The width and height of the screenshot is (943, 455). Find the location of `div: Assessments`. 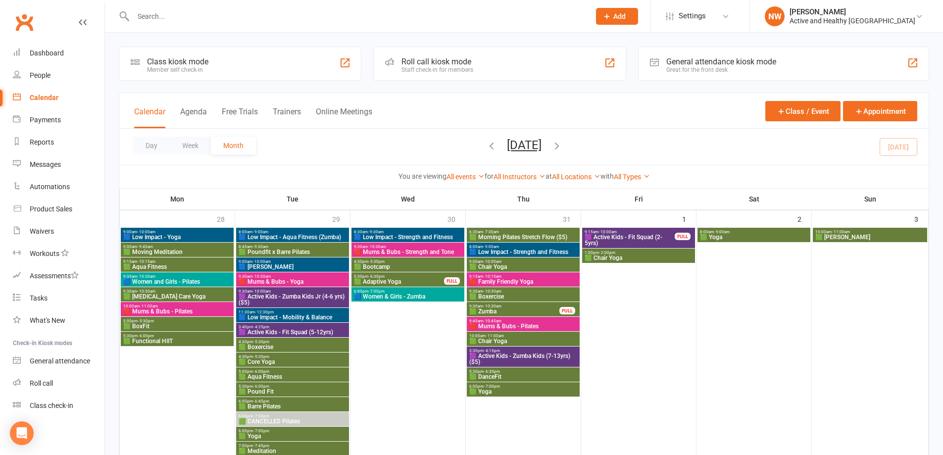

div: Assessments is located at coordinates (54, 276).